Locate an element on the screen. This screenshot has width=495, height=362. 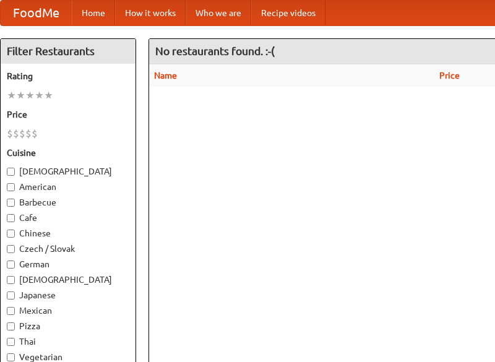
h5: Rating is located at coordinates (68, 76).